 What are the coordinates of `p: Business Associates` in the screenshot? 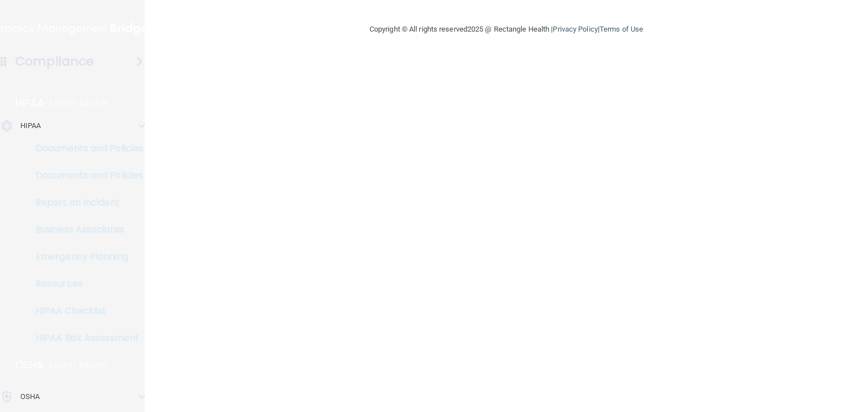 It's located at (84, 229).